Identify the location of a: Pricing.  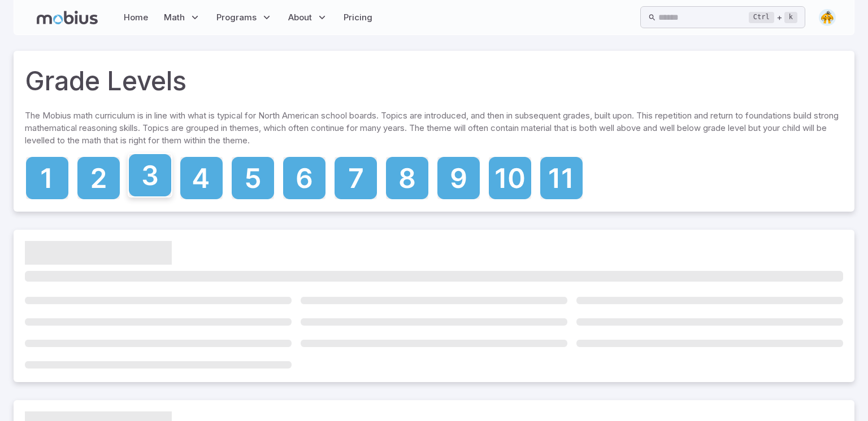
(358, 17).